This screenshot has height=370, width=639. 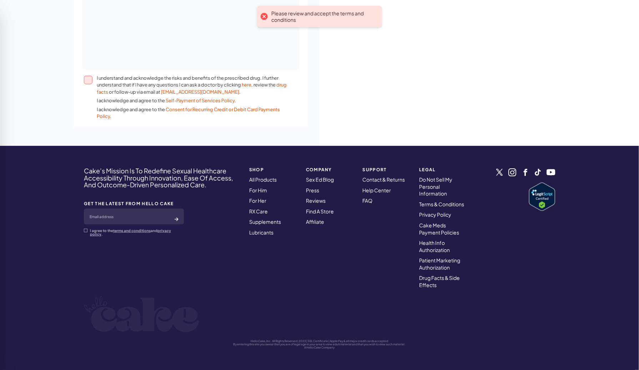 What do you see at coordinates (88, 80) in the screenshot?
I see `button: I understand and acknowledge the risks and benefits of the prescribed drug. I further understand ...` at bounding box center [88, 80].